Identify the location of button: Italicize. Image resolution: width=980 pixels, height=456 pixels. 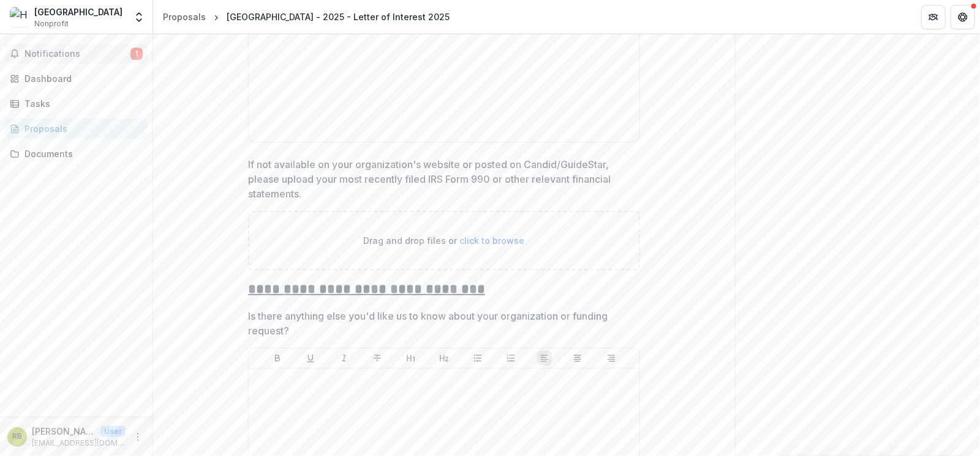
(345, 359).